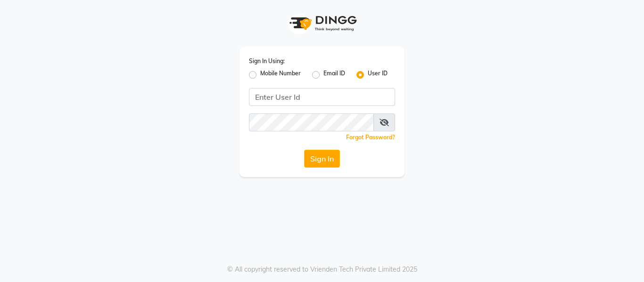  What do you see at coordinates (322, 23) in the screenshot?
I see `img: logo1.svg` at bounding box center [322, 23].